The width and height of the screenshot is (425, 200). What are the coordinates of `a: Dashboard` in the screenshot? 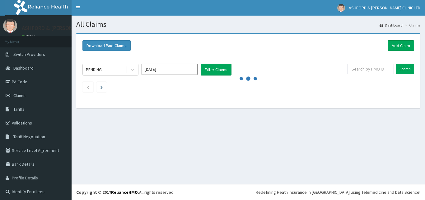 It's located at (392, 25).